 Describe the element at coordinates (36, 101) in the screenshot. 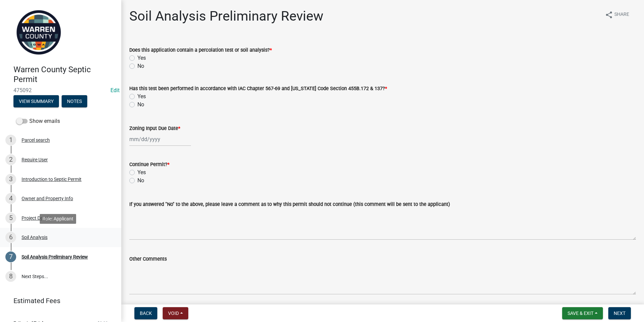

I see `button: View Summary` at that location.